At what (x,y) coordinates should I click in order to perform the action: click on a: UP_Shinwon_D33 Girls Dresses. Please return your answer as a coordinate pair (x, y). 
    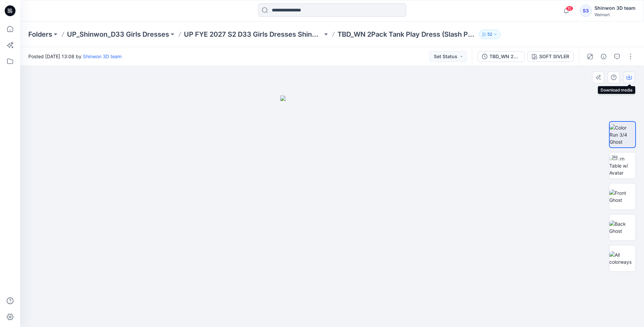
    Looking at the image, I should click on (118, 34).